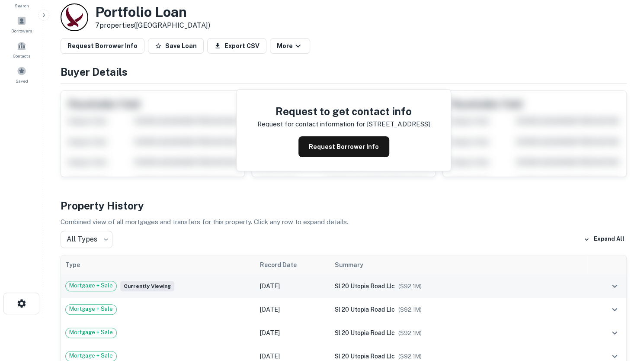  What do you see at coordinates (344, 205) in the screenshot?
I see `h4: Property History` at bounding box center [344, 205].